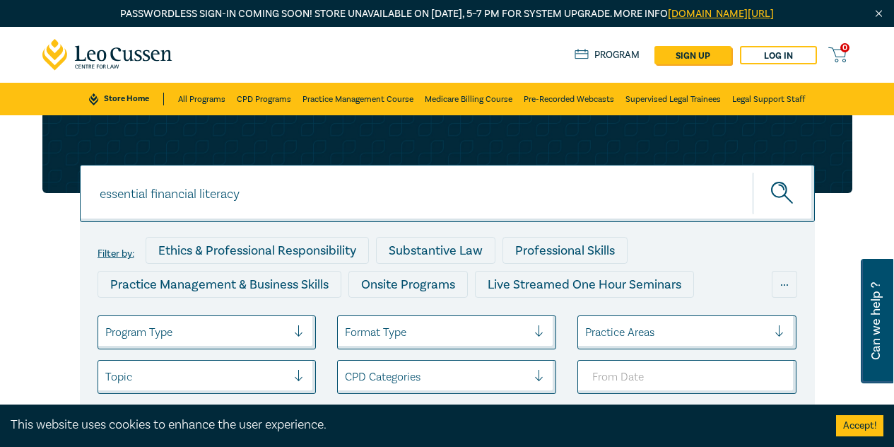 Image resolution: width=894 pixels, height=447 pixels. Describe the element at coordinates (607, 55) in the screenshot. I see `a: Program` at that location.